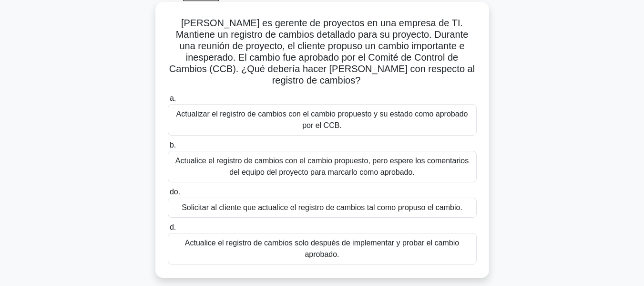 The width and height of the screenshot is (644, 286). I want to click on font: Actualice el registro de cambios solo después de implementar y probar el cambio aprobado., so click(322, 248).